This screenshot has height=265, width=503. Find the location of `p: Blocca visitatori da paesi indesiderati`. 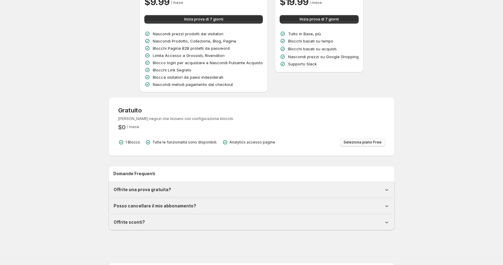

p: Blocca visitatori da paesi indesiderati is located at coordinates (188, 77).